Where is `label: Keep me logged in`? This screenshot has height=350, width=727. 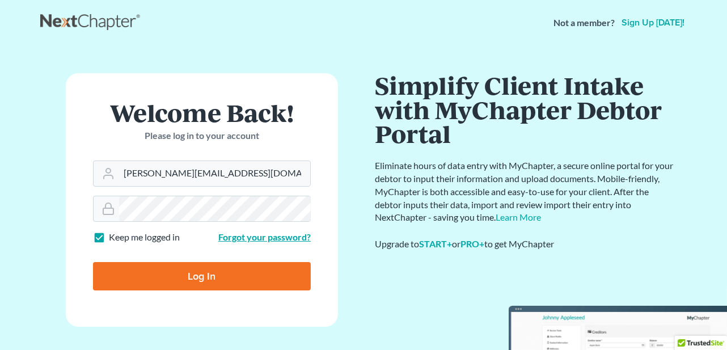 label: Keep me logged in is located at coordinates (144, 237).